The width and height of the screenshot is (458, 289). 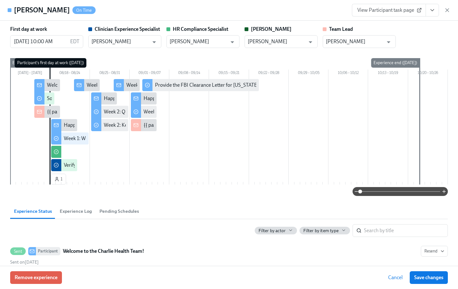 I want to click on div: 09/01 – 09/07, so click(x=149, y=74).